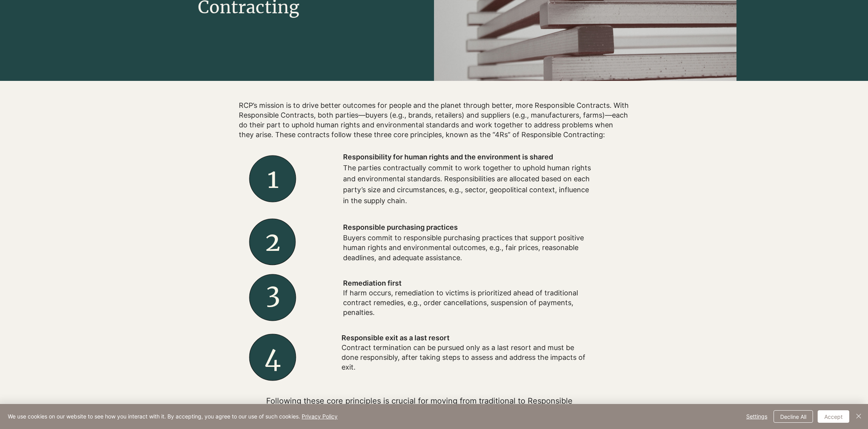 The width and height of the screenshot is (868, 429). Describe the element at coordinates (273, 357) in the screenshot. I see `h2: 4` at that location.